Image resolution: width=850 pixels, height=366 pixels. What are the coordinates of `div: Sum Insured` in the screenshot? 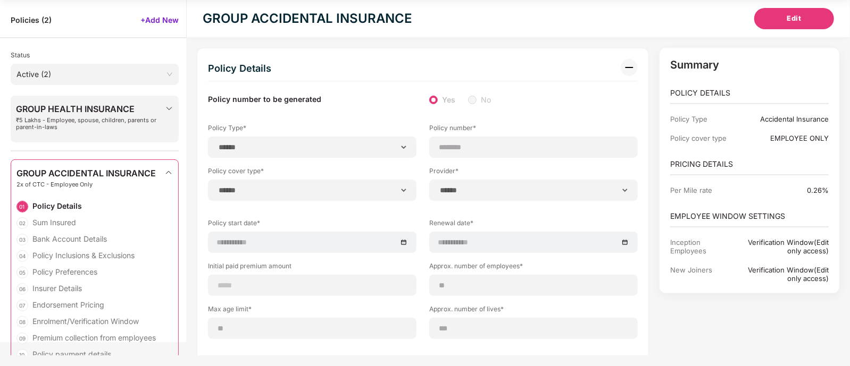 It's located at (54, 222).